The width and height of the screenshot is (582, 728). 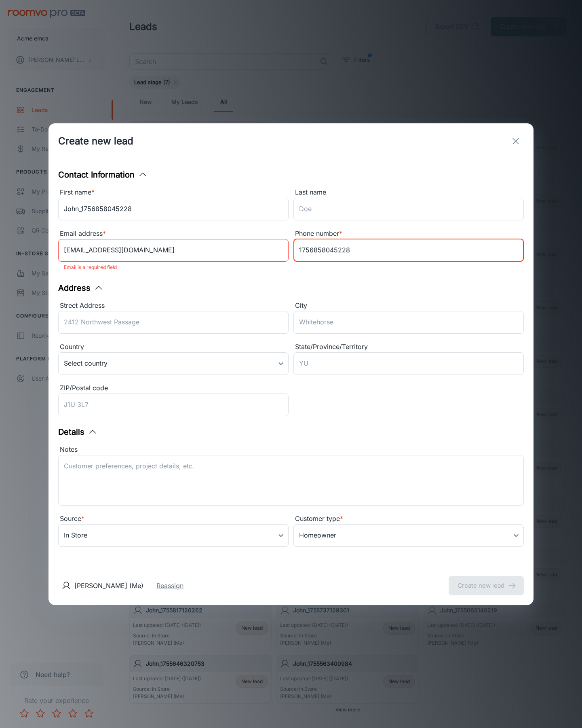 I want to click on div: Customer type, so click(x=409, y=519).